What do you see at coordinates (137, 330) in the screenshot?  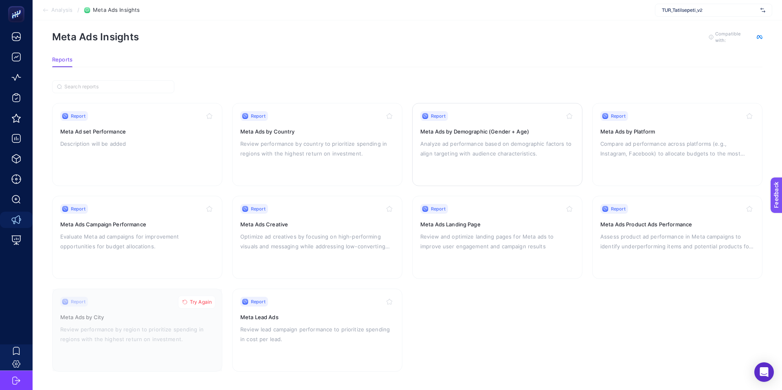 I see `a: ReportTry AgainMeta Ads by CityReview performance by region to prioritize spending in regions wit...` at bounding box center [137, 330].